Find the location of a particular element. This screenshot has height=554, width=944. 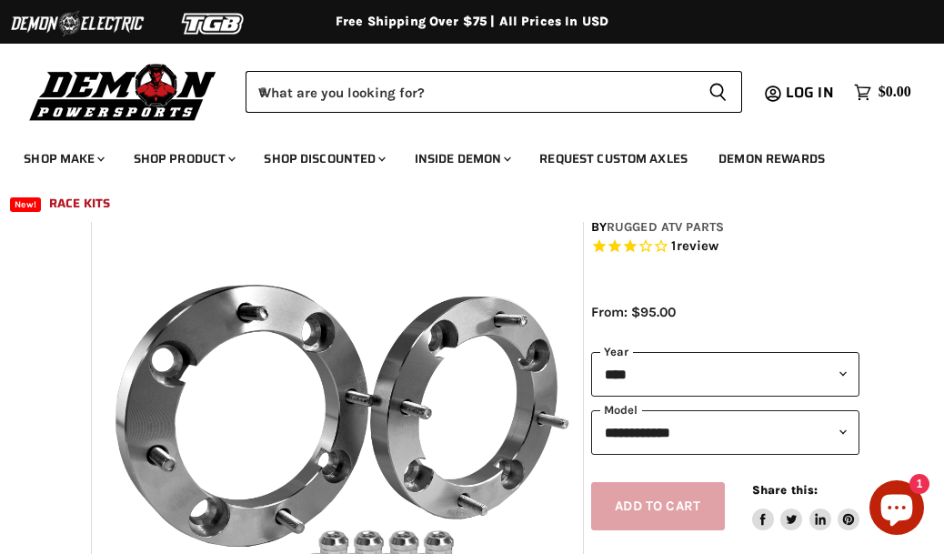

ul: Main menu is located at coordinates (458, 177).